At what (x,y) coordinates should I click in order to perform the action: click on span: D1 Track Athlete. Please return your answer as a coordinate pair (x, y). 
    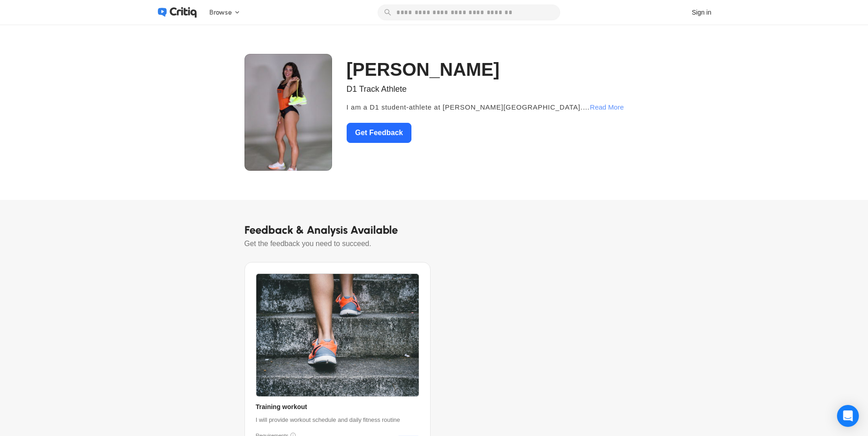
    Looking at the image, I should click on (473, 89).